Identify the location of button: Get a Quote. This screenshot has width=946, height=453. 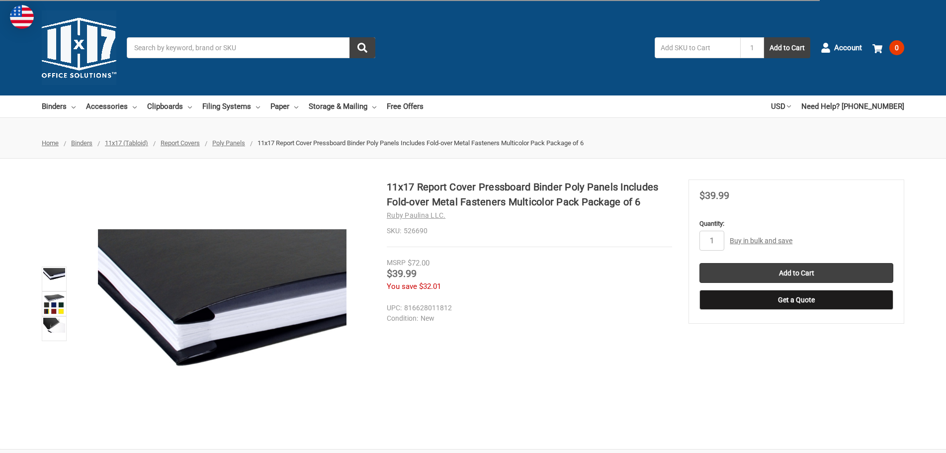
(796, 300).